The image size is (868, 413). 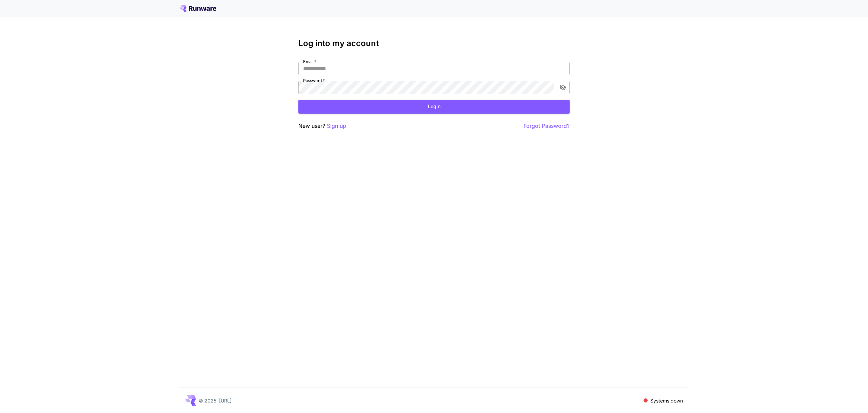 I want to click on label: Email, so click(x=309, y=61).